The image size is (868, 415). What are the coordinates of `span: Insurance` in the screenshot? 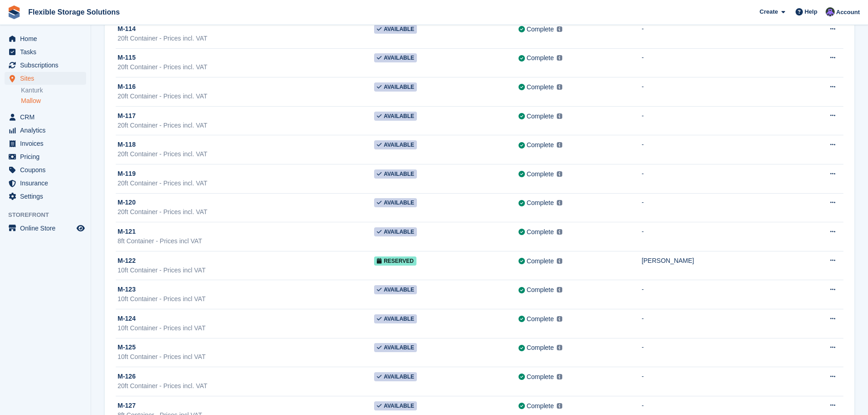 It's located at (48, 183).